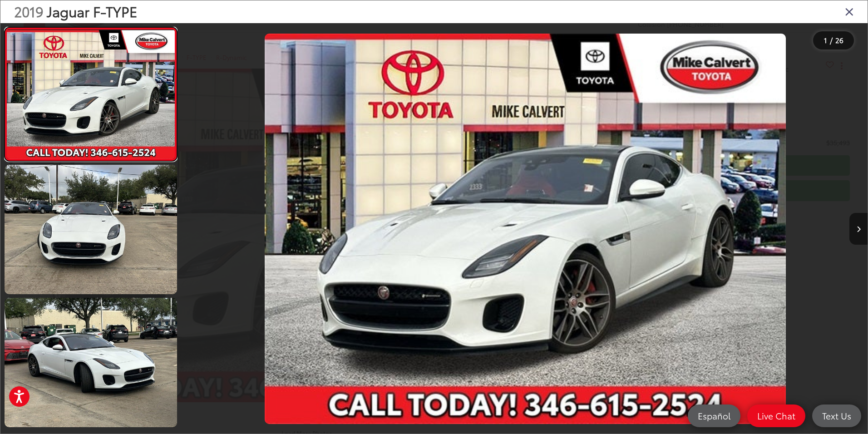  I want to click on a: Español, so click(715, 415).